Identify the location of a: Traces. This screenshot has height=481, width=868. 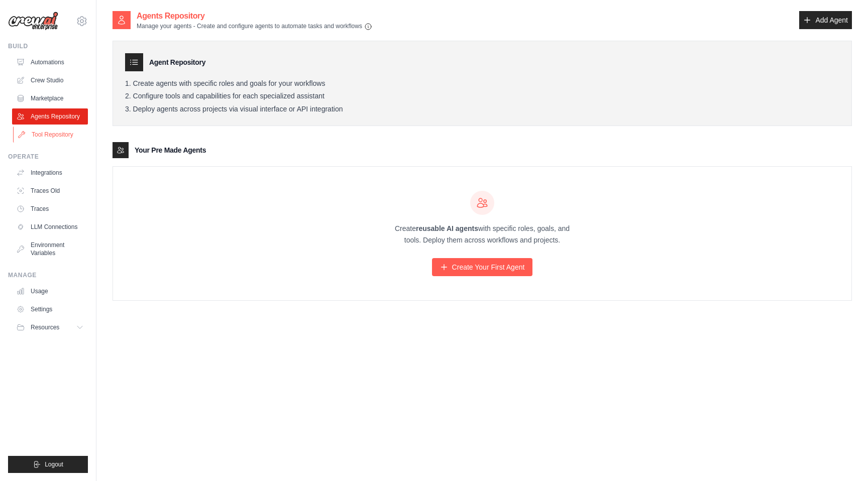
(50, 208).